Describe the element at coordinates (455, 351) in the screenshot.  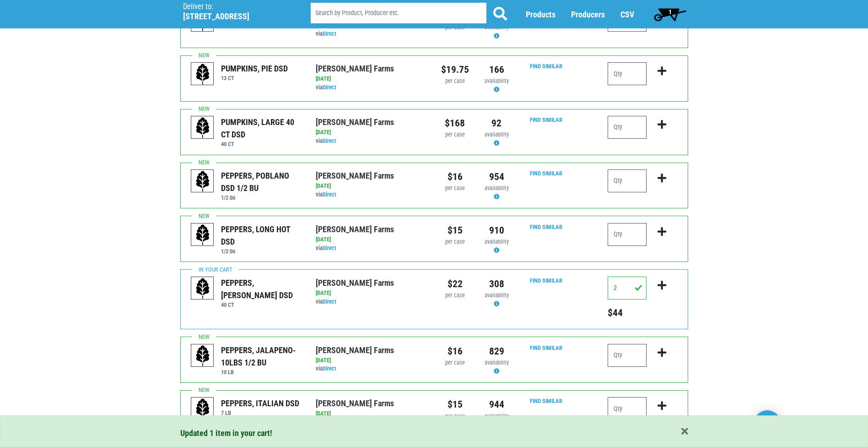
I see `div: $16` at that location.